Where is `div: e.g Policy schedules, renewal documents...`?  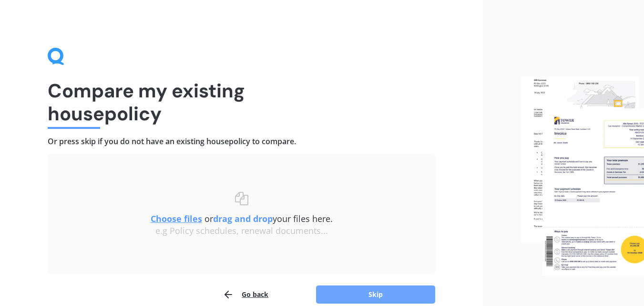
div: e.g Policy schedules, renewal documents... is located at coordinates (241, 231).